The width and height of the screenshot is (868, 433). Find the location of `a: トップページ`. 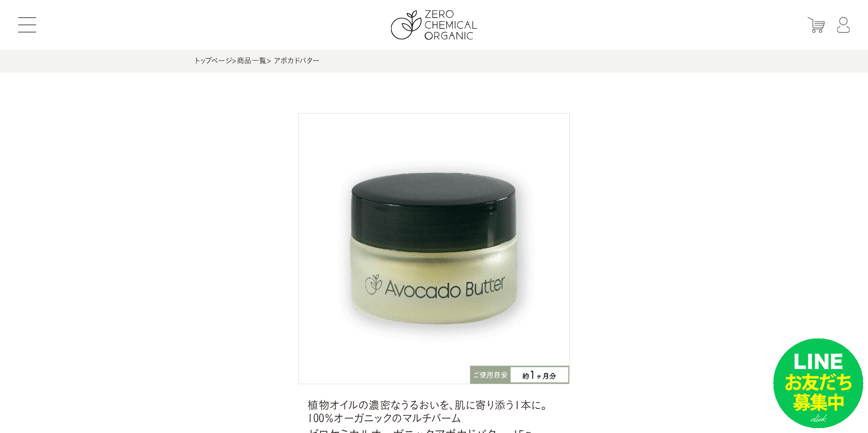

a: トップページ is located at coordinates (213, 61).